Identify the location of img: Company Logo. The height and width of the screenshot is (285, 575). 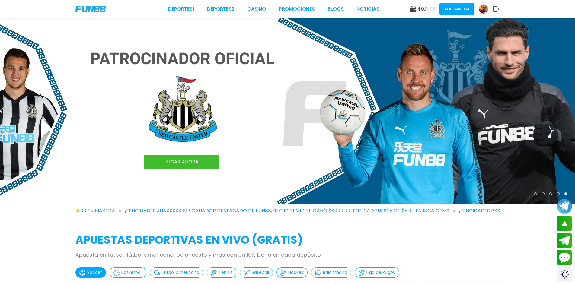
(91, 9).